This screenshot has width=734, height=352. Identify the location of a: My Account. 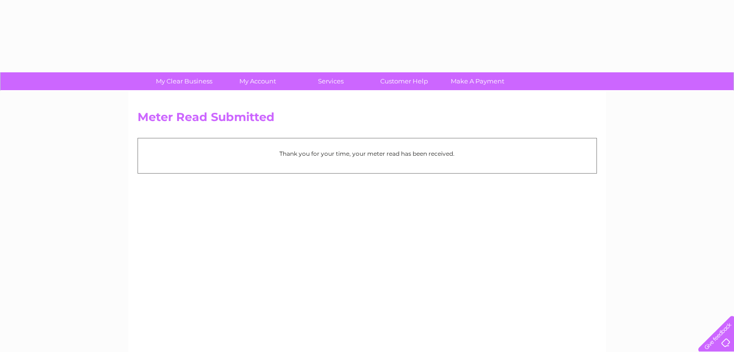
(257, 81).